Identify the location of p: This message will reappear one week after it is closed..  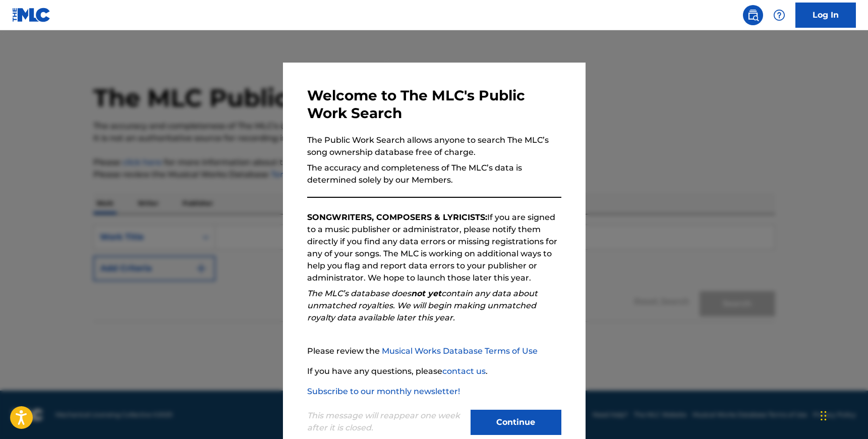
(386, 422).